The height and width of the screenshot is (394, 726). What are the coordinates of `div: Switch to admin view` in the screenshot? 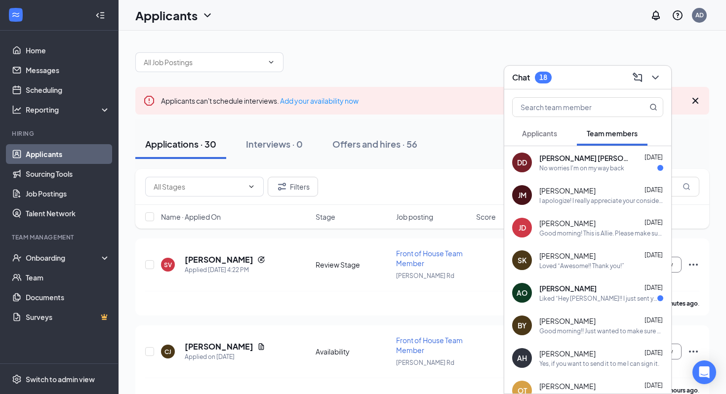 It's located at (60, 379).